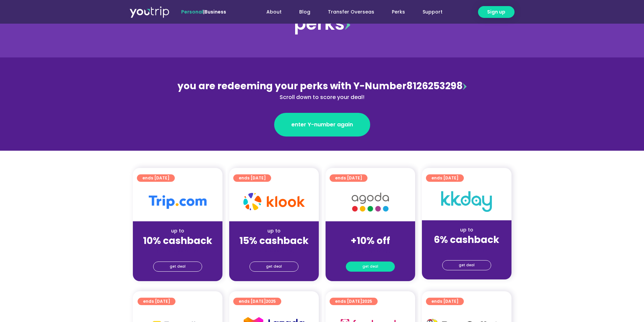 The width and height of the screenshot is (644, 322). What do you see at coordinates (305, 12) in the screenshot?
I see `a: Blog` at bounding box center [305, 12].